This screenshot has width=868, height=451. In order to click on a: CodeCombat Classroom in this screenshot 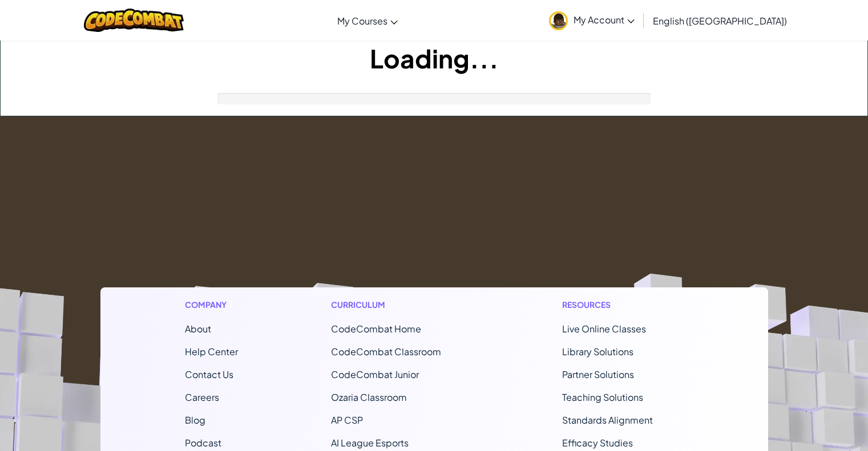, I will do `click(386, 351)`.